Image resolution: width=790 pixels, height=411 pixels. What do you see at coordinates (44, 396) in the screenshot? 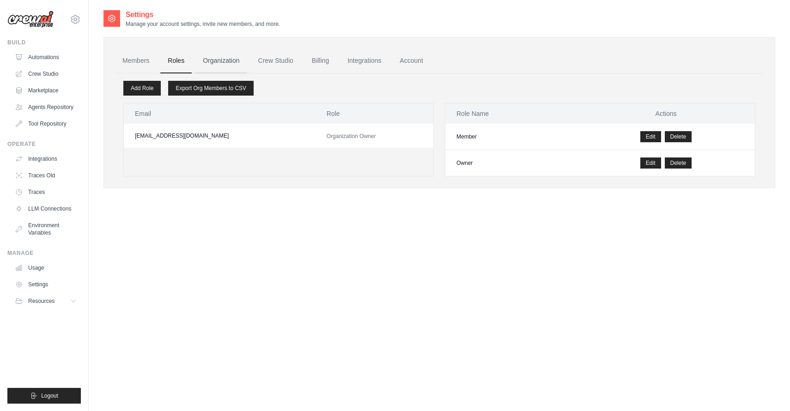
I see `button: Logout` at bounding box center [44, 396].